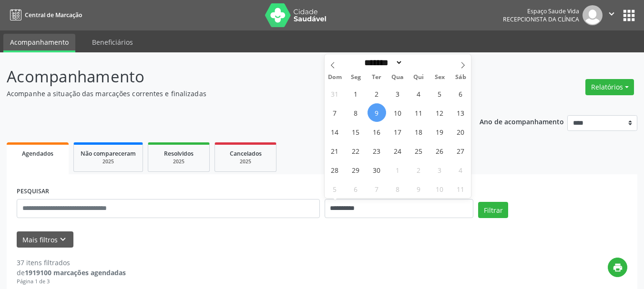 This screenshot has height=289, width=644. Describe the element at coordinates (108, 153) in the screenshot. I see `span: Não compareceram` at that location.